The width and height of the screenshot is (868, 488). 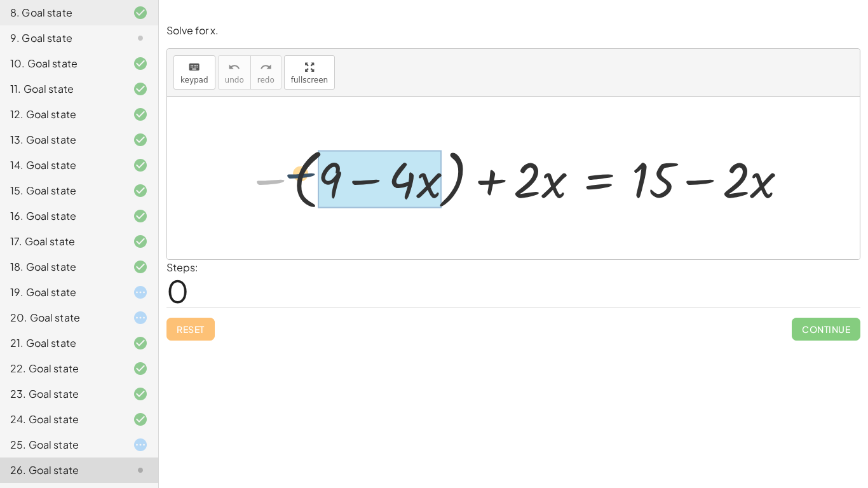 I want to click on p: Solve for x., so click(x=513, y=30).